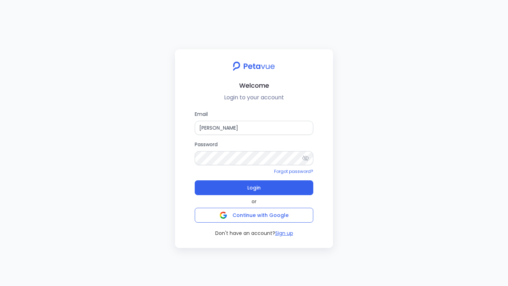 The height and width of the screenshot is (286, 508). Describe the element at coordinates (254, 85) in the screenshot. I see `h2: Welcome` at that location.